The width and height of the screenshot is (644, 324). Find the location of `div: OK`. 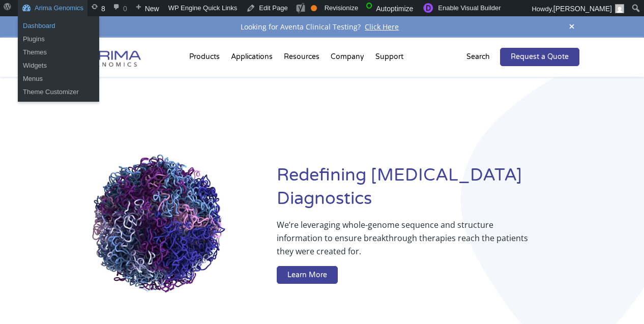

div: OK is located at coordinates (314, 8).